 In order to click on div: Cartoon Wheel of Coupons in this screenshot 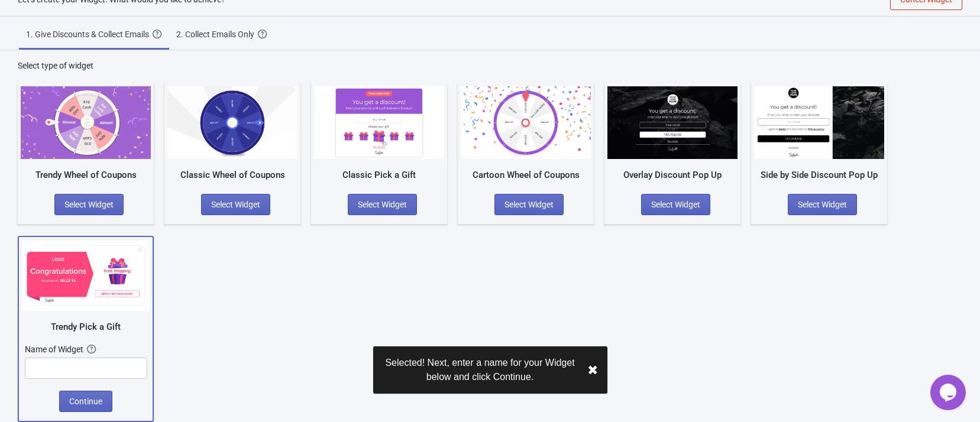, I will do `click(526, 175)`.